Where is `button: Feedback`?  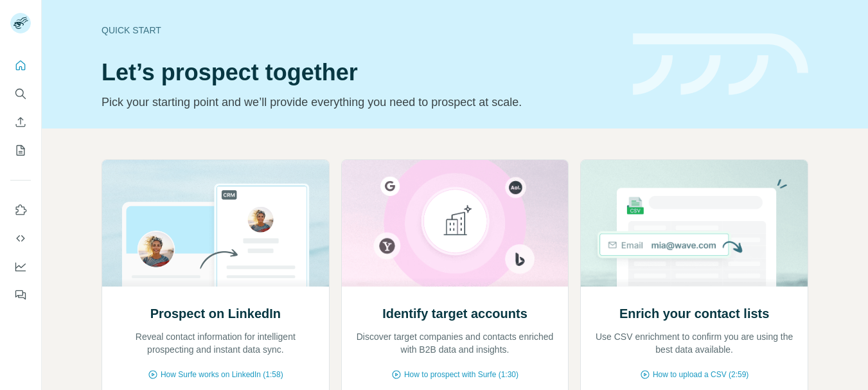
button: Feedback is located at coordinates (20, 295).